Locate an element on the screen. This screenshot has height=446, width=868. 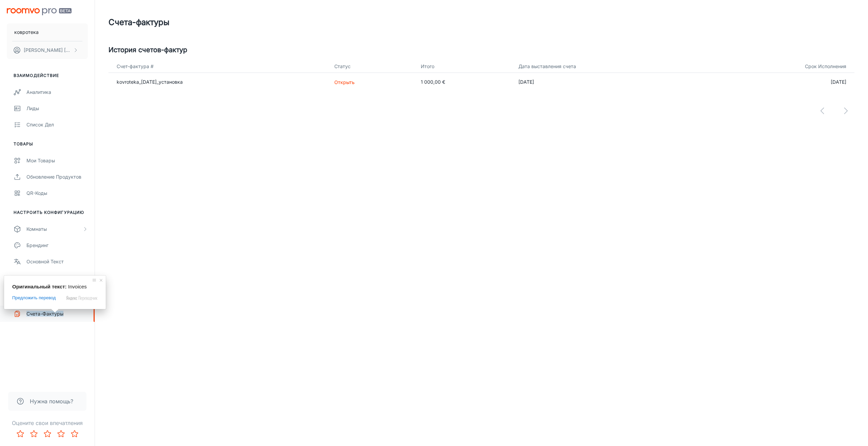
ya-tr-span: Счета-фактуры is located at coordinates (139, 22).